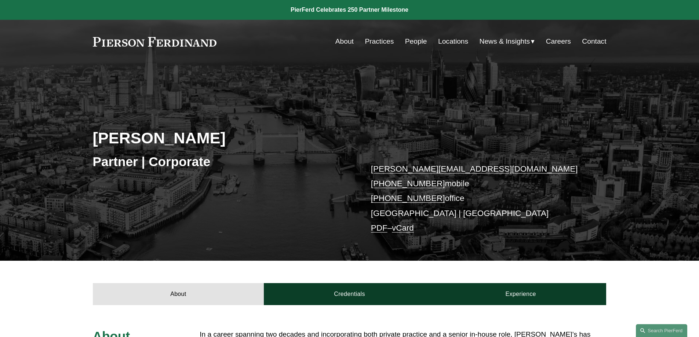 The height and width of the screenshot is (337, 699). What do you see at coordinates (379, 228) in the screenshot?
I see `a: PDF` at bounding box center [379, 228].